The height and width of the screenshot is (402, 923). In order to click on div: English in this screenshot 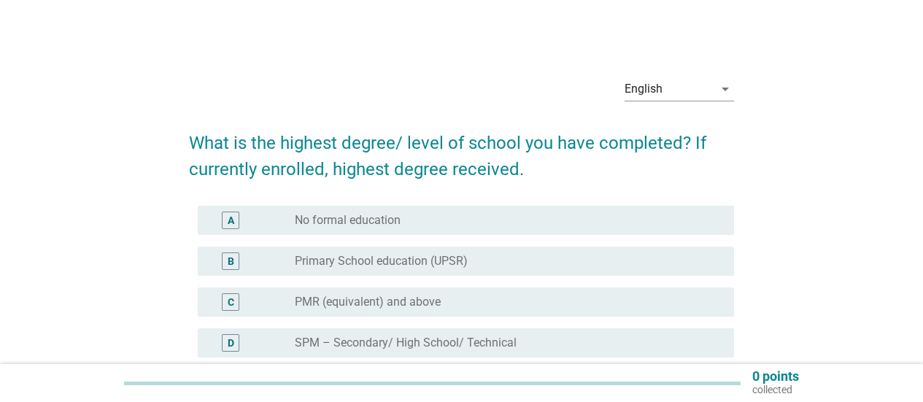, I will do `click(643, 89)`.